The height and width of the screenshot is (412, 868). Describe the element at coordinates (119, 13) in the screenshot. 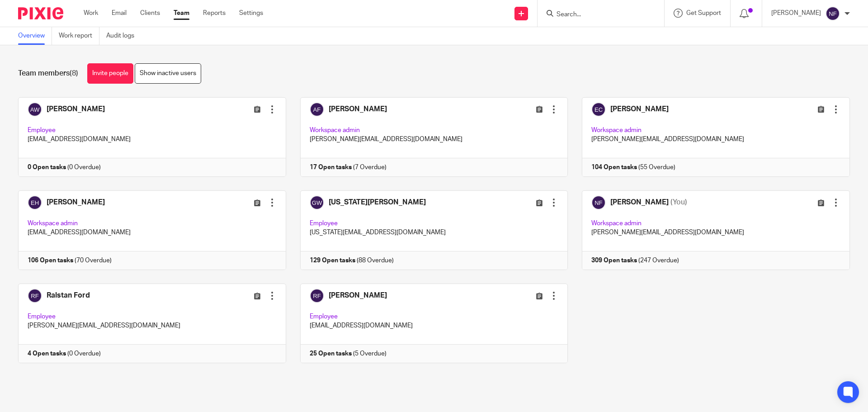

I see `a: Email` at that location.